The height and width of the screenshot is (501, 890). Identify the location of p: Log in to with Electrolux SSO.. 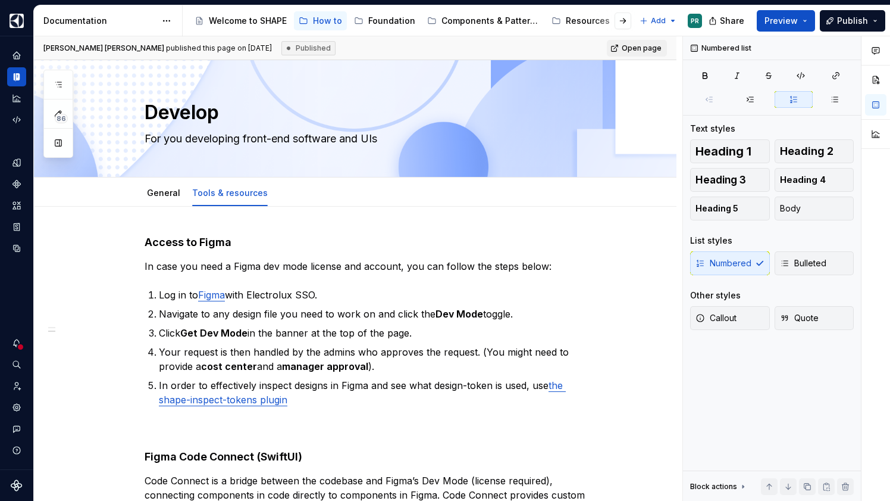
(377, 295).